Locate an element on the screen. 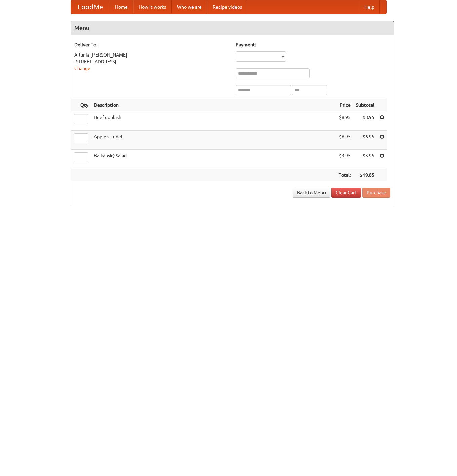 The image size is (457, 476). a: Change is located at coordinates (82, 68).